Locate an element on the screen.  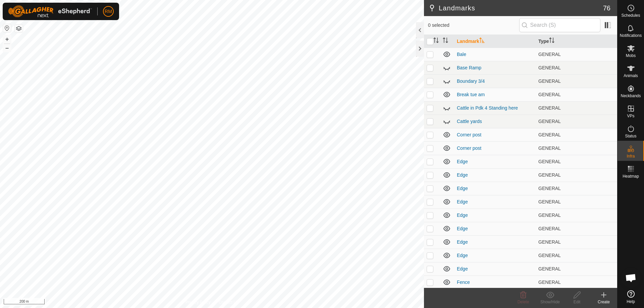
span: RM is located at coordinates (108, 11).